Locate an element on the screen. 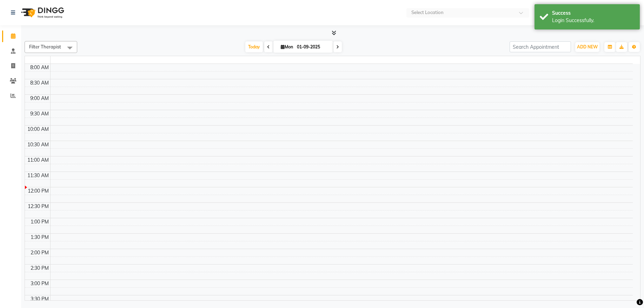  input: 2025-09-01 is located at coordinates (312, 47).